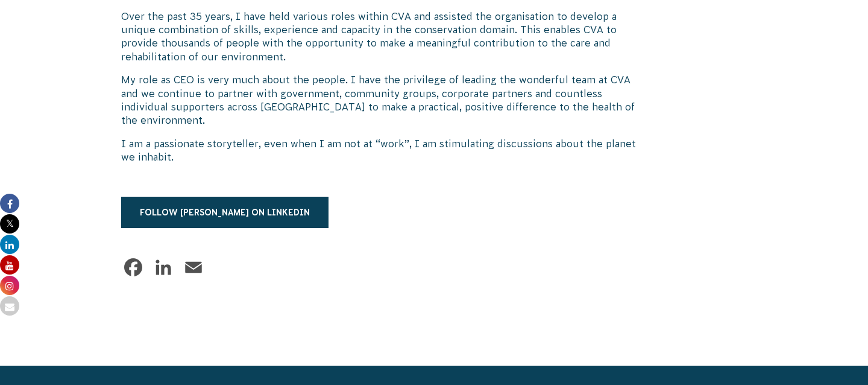 This screenshot has height=385, width=868. What do you see at coordinates (380, 100) in the screenshot?
I see `p: My role as CEO is very much about the people. I have the privilege of leading the wonderful team ...` at bounding box center [380, 100].